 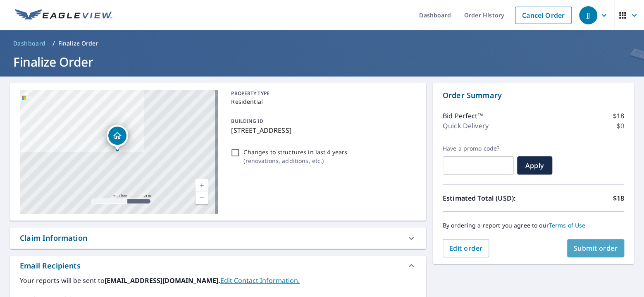 I want to click on a: Cancel Order, so click(x=543, y=15).